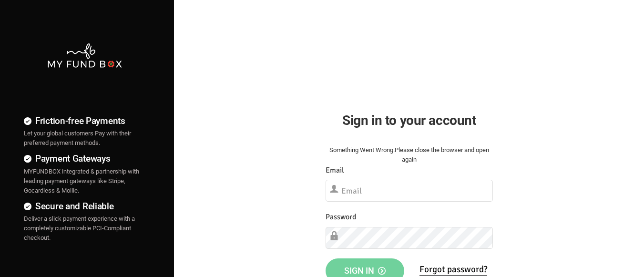  I want to click on a: Forgot password?, so click(453, 269).